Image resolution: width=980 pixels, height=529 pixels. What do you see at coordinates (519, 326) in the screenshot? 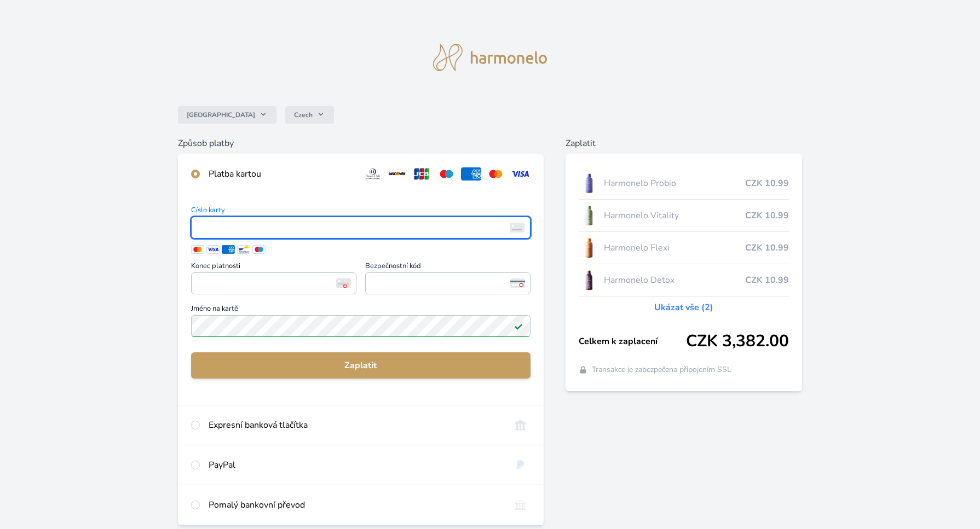
I see `img: Platné pole` at bounding box center [519, 326].